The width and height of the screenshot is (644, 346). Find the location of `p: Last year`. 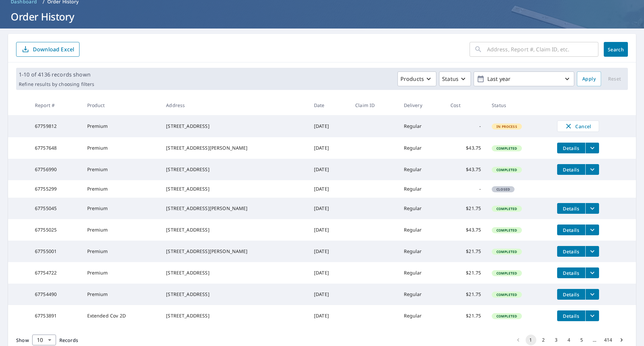

p: Last year is located at coordinates (524, 79).